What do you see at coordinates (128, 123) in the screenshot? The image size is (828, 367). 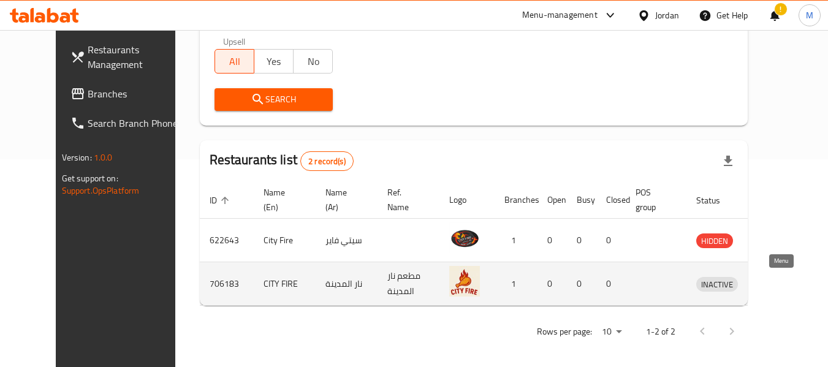 I see `a: Search Branch Phone` at bounding box center [128, 123].